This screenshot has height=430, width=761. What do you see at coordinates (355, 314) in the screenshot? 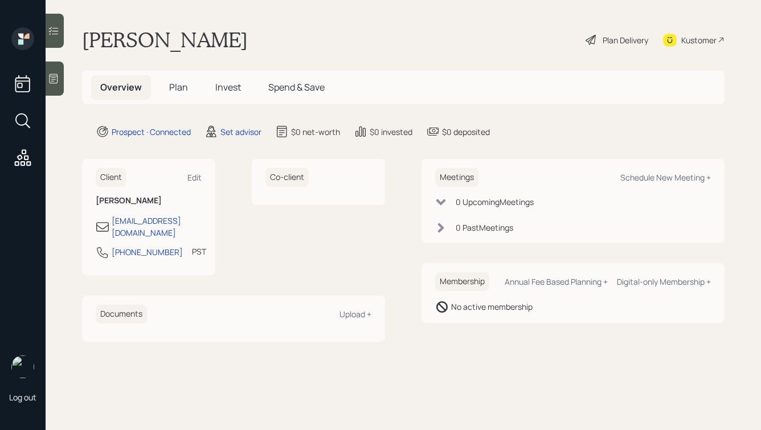
I see `div: Upload +` at bounding box center [355, 314].